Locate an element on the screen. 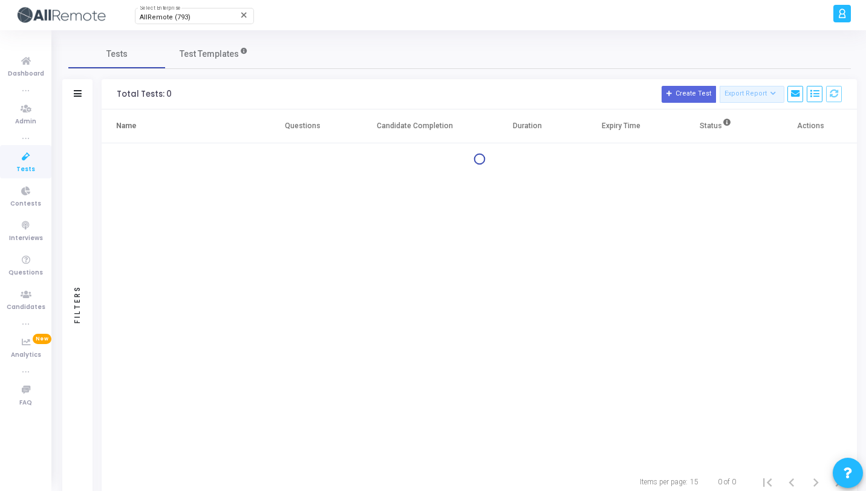 The height and width of the screenshot is (491, 866). button: Create Test is located at coordinates (689, 94).